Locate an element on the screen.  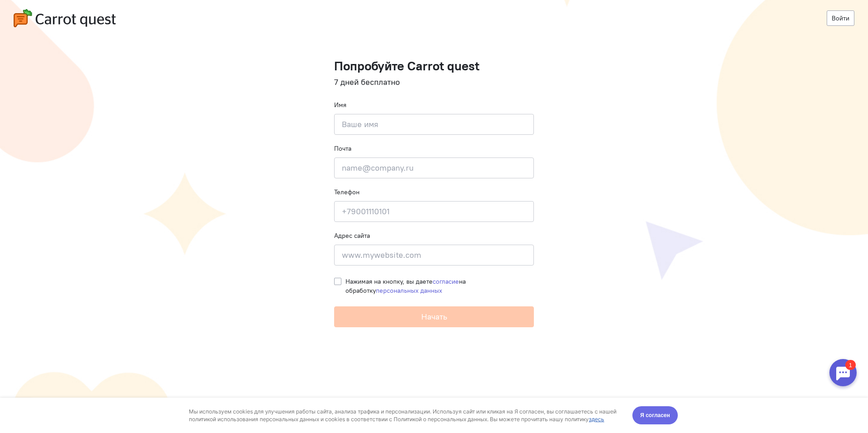
input: www.mywebsite.com is located at coordinates (434, 255).